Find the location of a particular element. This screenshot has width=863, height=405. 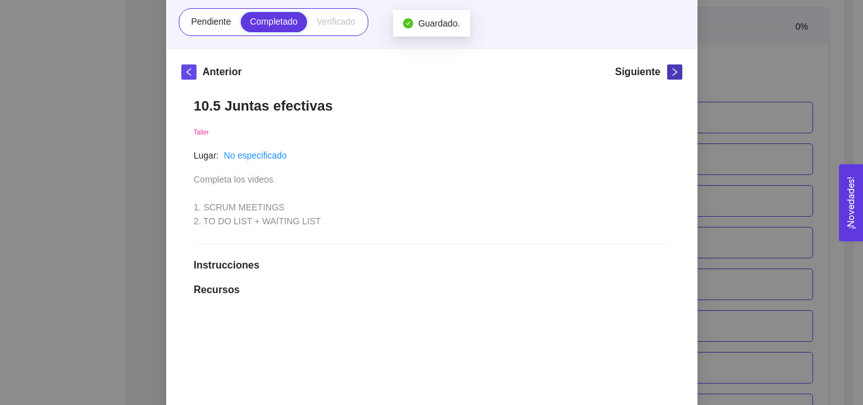

span: Guardado. is located at coordinates (439, 23).